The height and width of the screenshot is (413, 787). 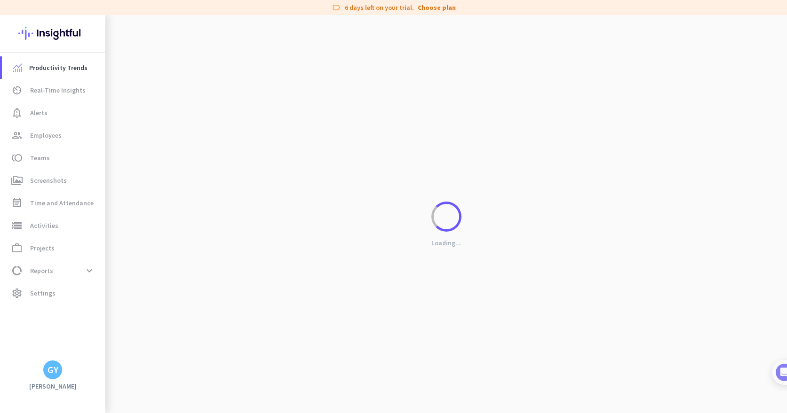 What do you see at coordinates (436, 8) in the screenshot?
I see `a: Choose plan` at bounding box center [436, 8].